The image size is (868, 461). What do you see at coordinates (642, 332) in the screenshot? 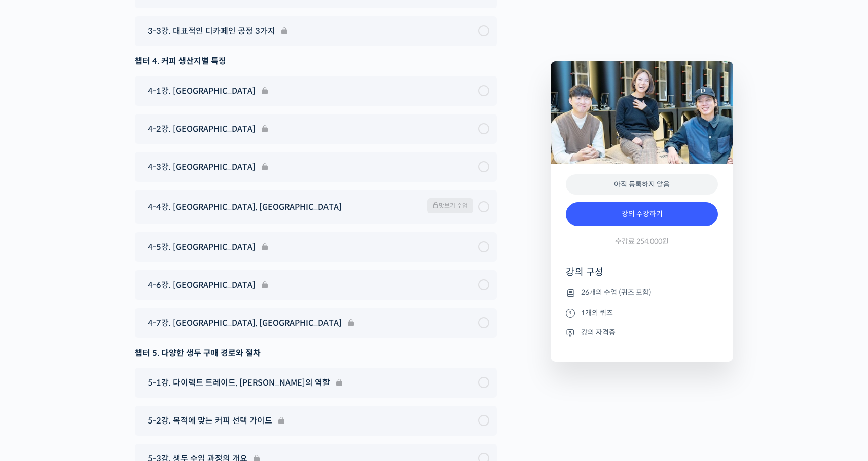
I see `li: 강의 자격증` at bounding box center [642, 332].